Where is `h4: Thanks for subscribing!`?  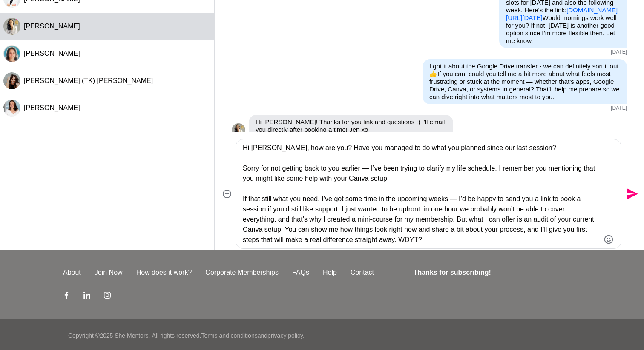
h4: Thanks for subscribing! is located at coordinates (495, 273).